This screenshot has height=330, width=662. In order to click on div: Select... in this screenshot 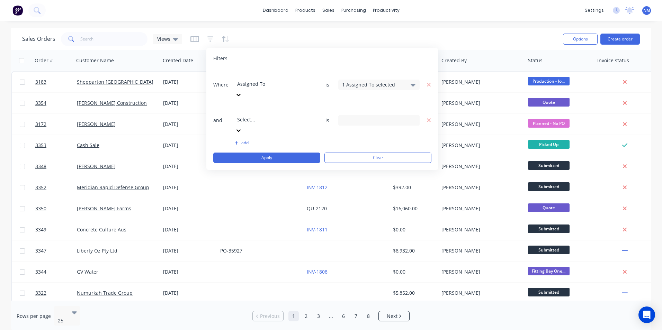, I will do `click(266, 119)`.